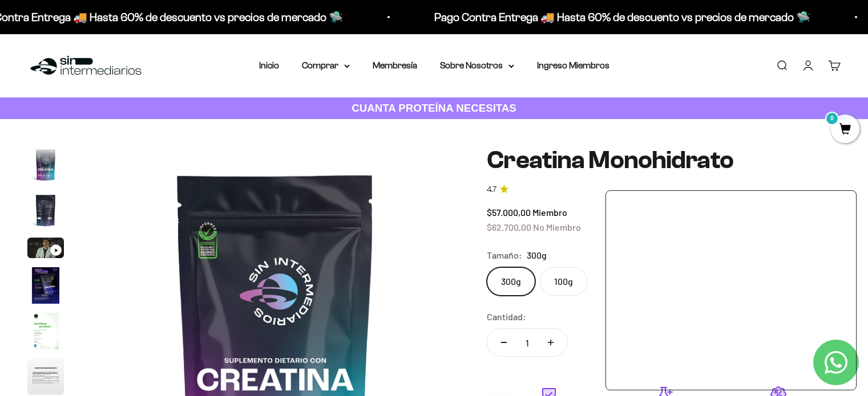  I want to click on span: $57.000,00, so click(508, 212).